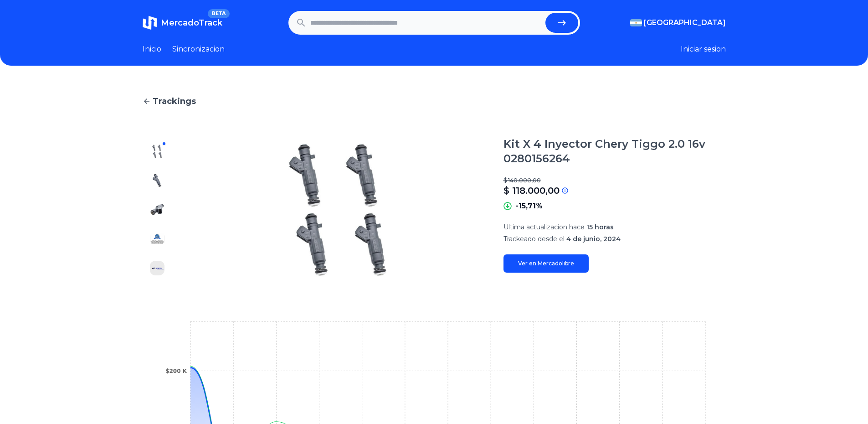  I want to click on img: Argentina, so click(636, 23).